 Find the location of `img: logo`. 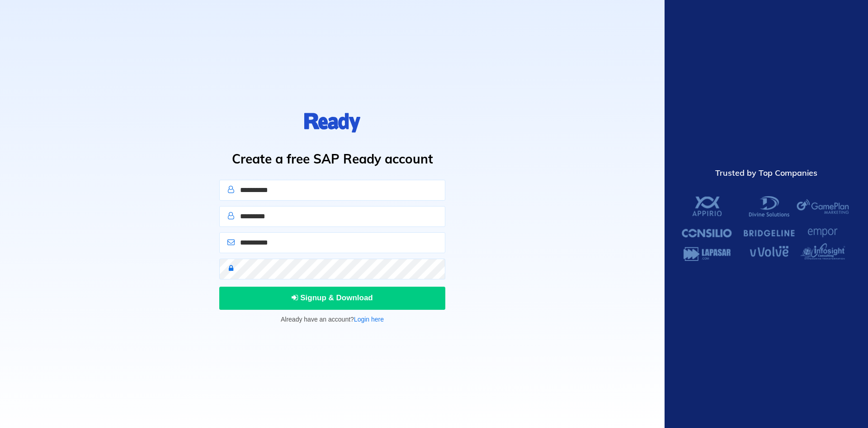

img: logo is located at coordinates (332, 123).